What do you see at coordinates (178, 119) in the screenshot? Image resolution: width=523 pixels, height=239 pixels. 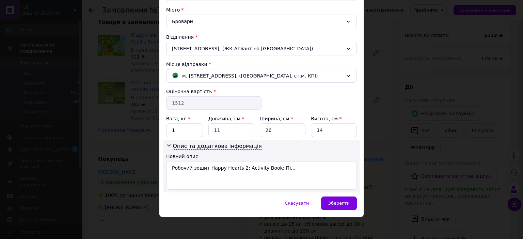 I see `label: Вага, кг` at bounding box center [178, 119].